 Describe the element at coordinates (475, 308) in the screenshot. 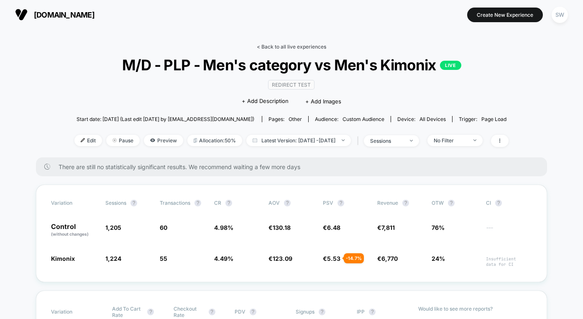

I see `p: Would like to see more reports?` at that location.